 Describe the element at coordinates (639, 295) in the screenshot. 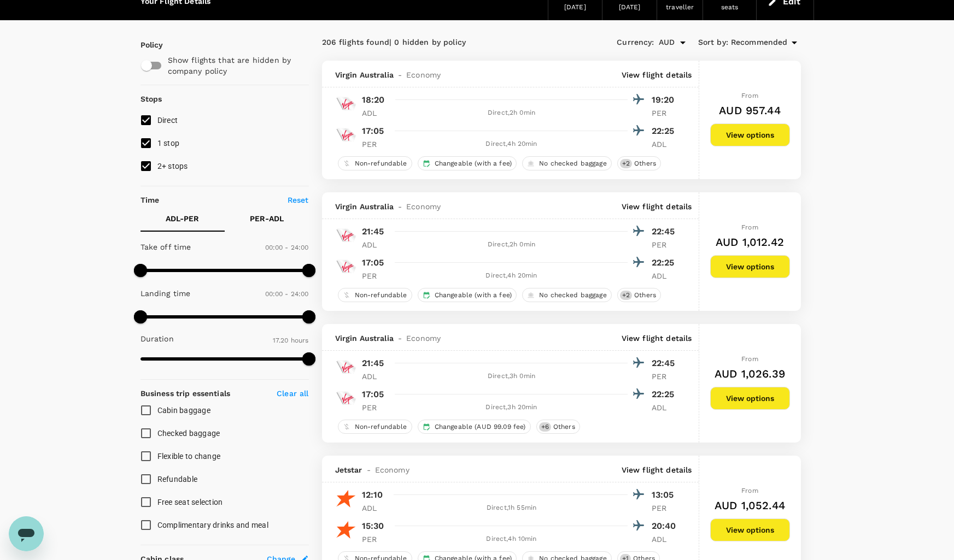

I see `div: +2Others` at that location.